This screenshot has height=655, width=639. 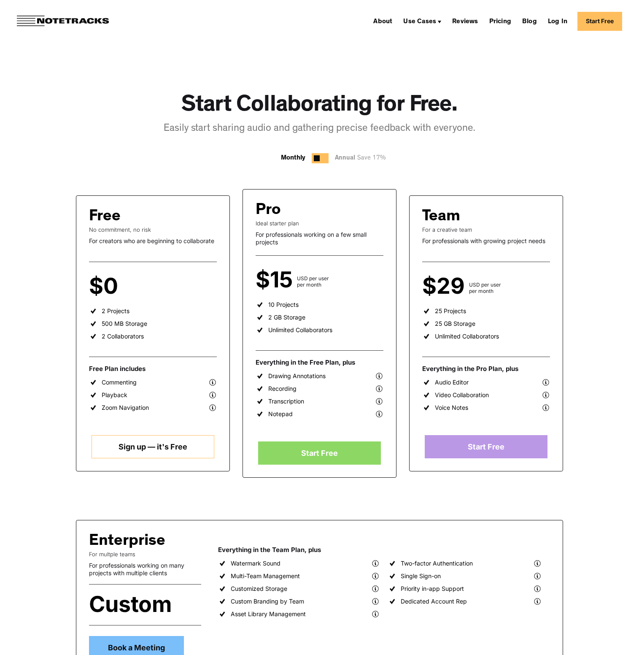 I want to click on div: Pro, so click(x=268, y=211).